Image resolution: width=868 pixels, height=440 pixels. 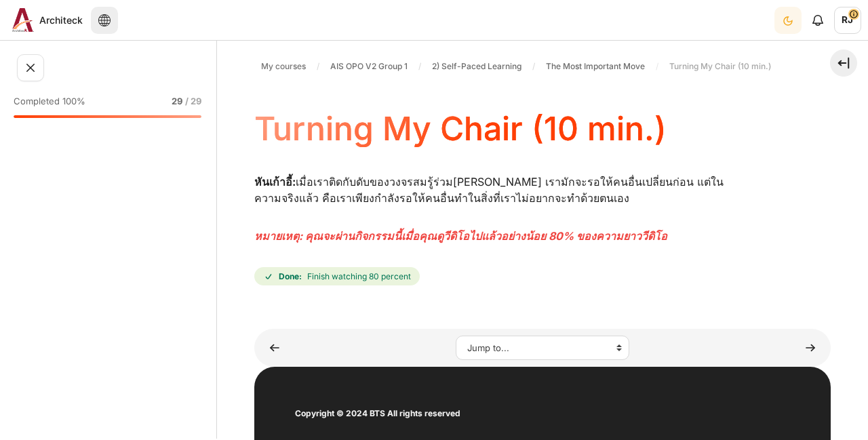 I want to click on nav: Navigation bar, so click(x=543, y=67).